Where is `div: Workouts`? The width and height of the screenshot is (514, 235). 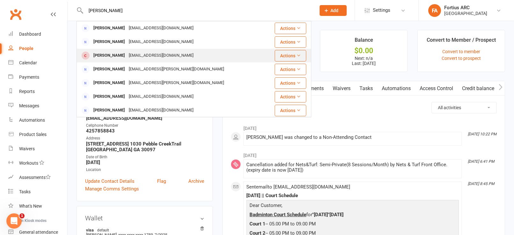 div: Workouts is located at coordinates (29, 163).